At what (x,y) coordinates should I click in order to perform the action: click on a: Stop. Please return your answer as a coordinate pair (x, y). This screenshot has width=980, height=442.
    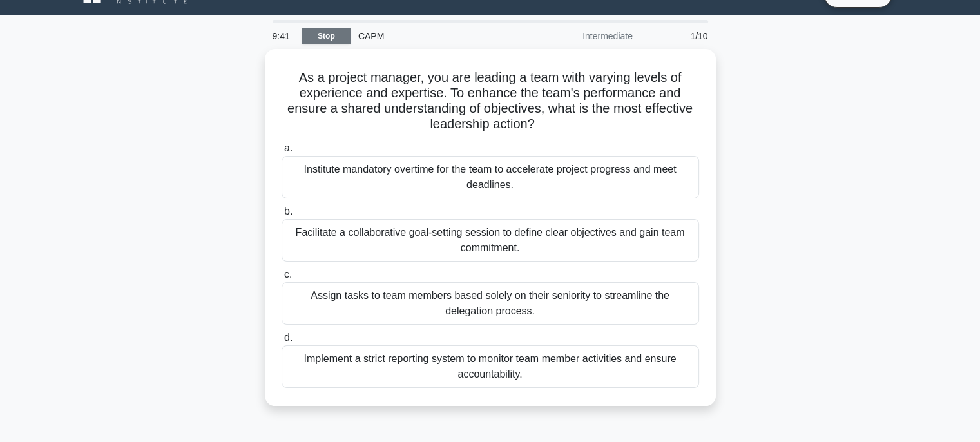
    Looking at the image, I should click on (326, 36).